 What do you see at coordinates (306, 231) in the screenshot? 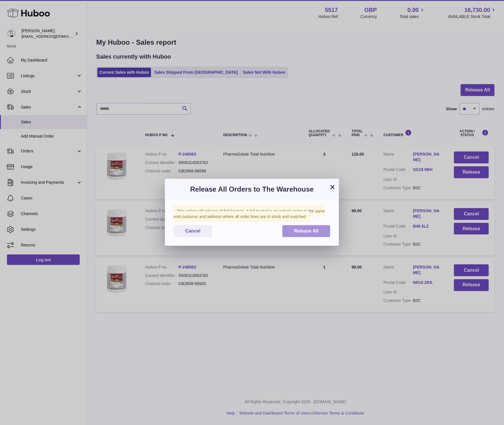
I see `span: Release All` at bounding box center [306, 231].